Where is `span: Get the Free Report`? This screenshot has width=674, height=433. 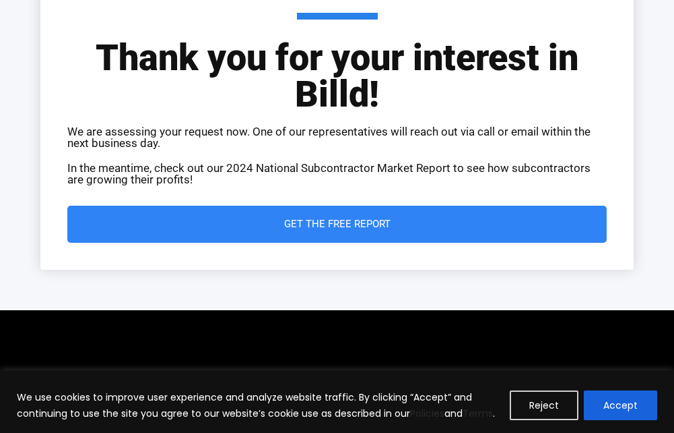
span: Get the Free Report is located at coordinates (338, 224).